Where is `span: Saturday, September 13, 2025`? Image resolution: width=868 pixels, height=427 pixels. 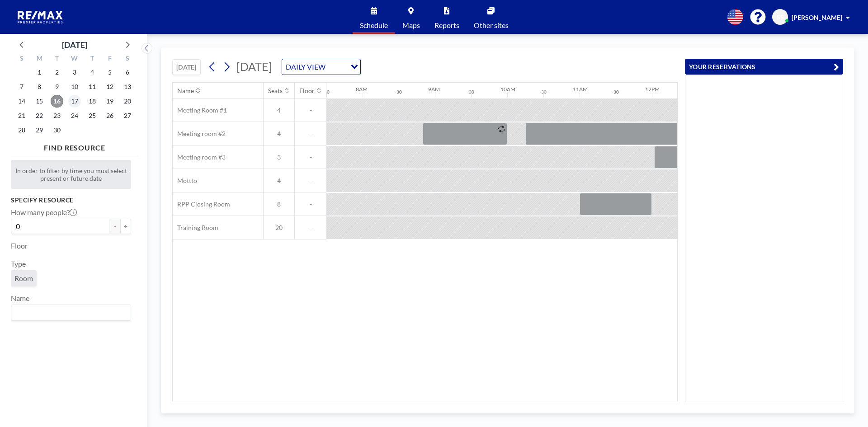
span: Saturday, September 13, 2025 is located at coordinates (128, 87).